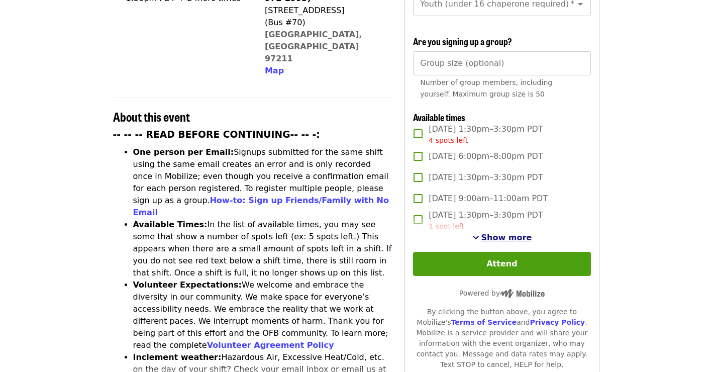 The width and height of the screenshot is (712, 372). What do you see at coordinates (261, 206) in the screenshot?
I see `a: How-to: Sign up Friends/Family with No Email` at bounding box center [261, 206].